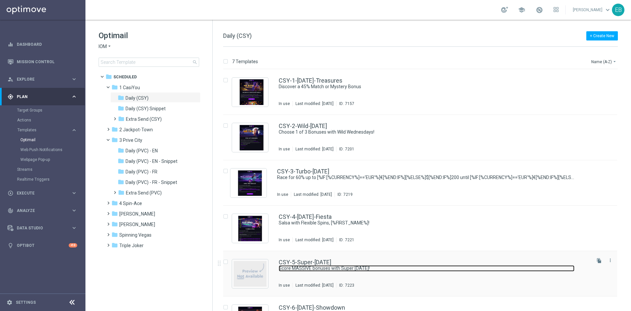 This screenshot has height=311, width=631. Describe the element at coordinates (42, 79) in the screenshot. I see `button: person_search Explore keyboard_arrow_right` at that location.